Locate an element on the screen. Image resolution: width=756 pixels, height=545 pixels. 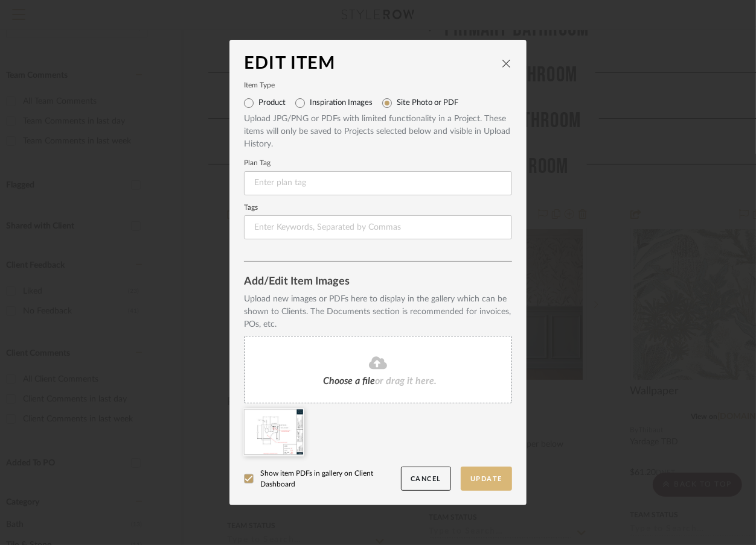
label: Inspiration Images is located at coordinates (341, 103).